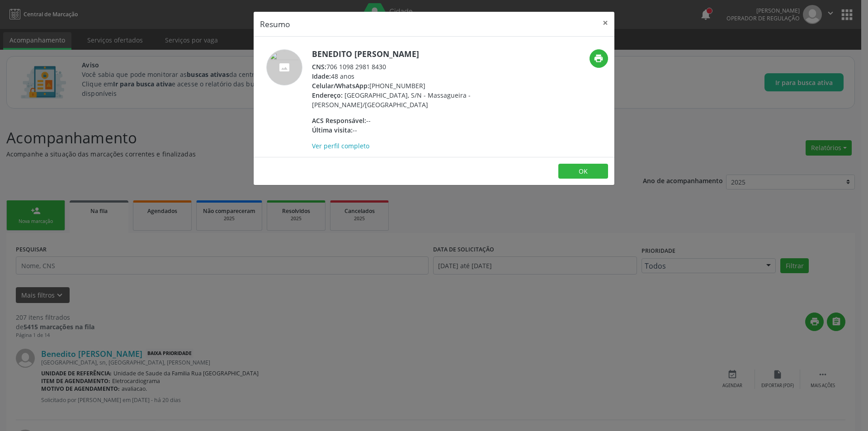 This screenshot has height=431, width=868. Describe the element at coordinates (275, 24) in the screenshot. I see `h5: Resumo` at that location.